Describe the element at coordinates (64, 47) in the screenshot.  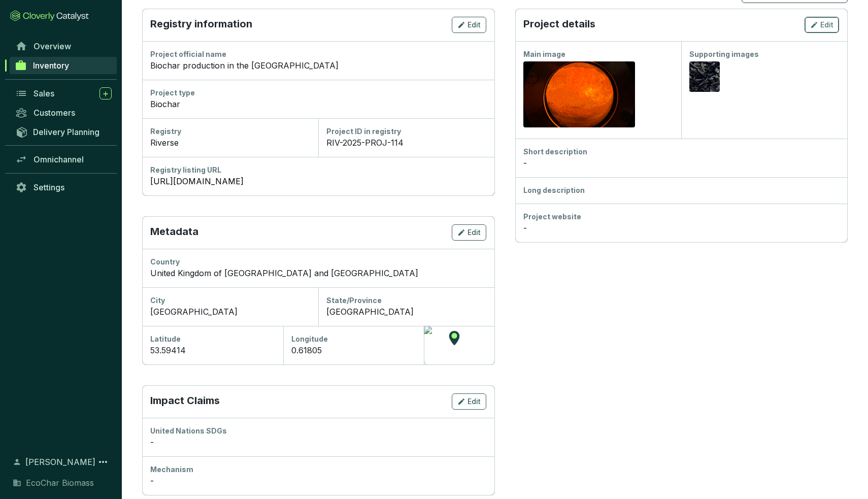
I see `a: Overview` at that location.